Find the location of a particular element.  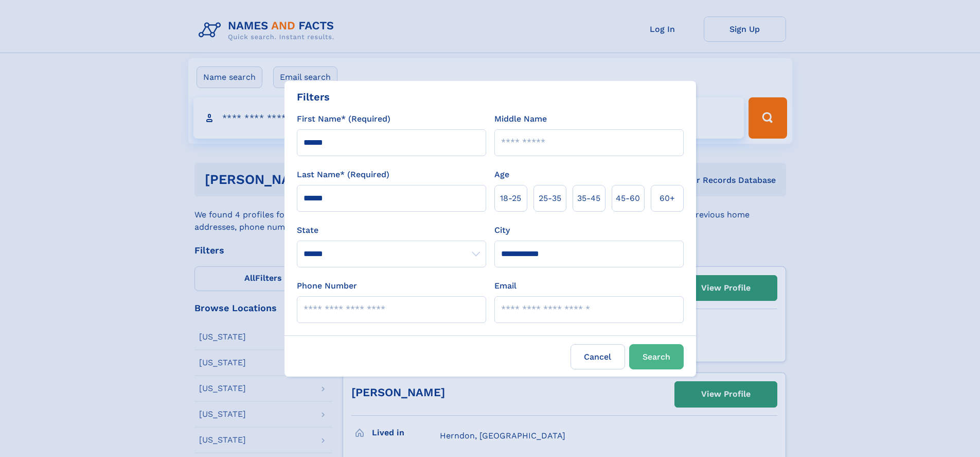

span: 25‑35 is located at coordinates (550, 198).